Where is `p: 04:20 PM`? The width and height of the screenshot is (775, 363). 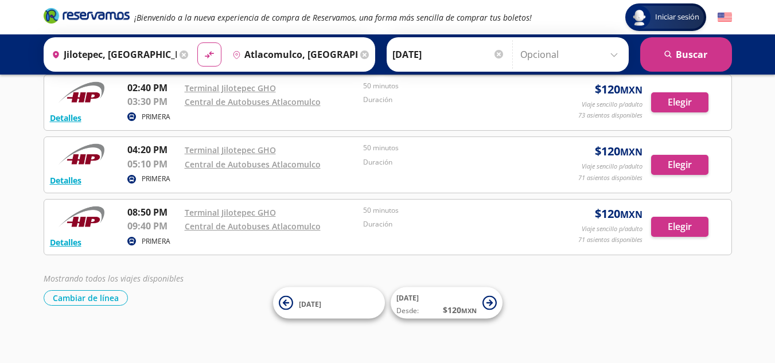
p: 04:20 PM is located at coordinates (153, 150).